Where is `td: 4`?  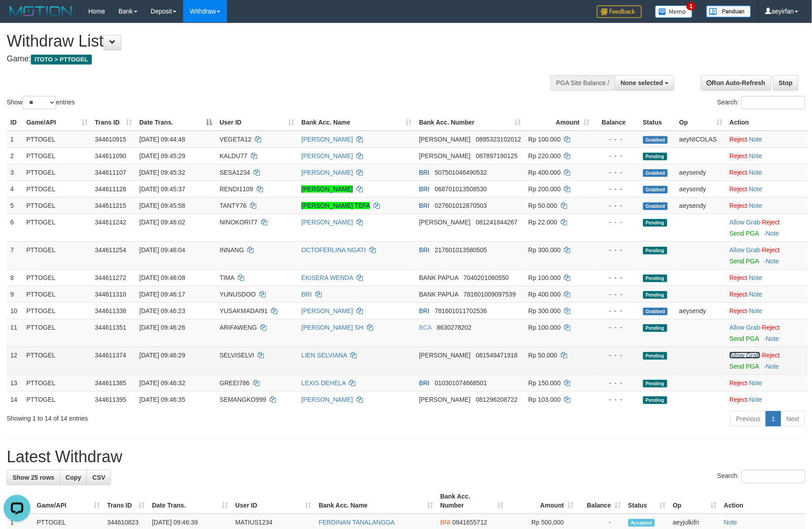
td: 4 is located at coordinates (15, 189).